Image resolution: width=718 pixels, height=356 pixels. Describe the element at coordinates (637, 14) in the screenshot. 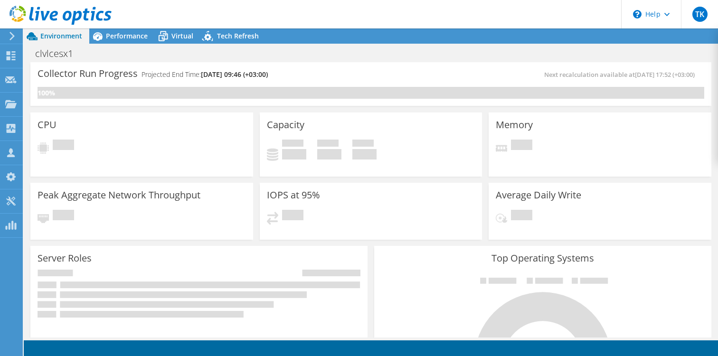

I see `svg: \n` at that location.